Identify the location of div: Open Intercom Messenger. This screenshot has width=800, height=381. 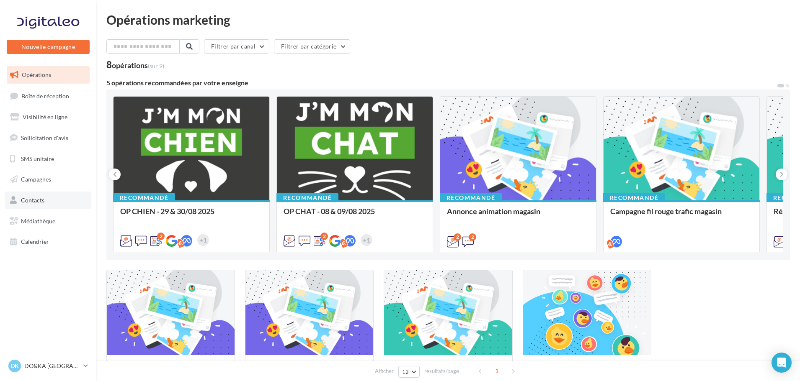
(781, 363).